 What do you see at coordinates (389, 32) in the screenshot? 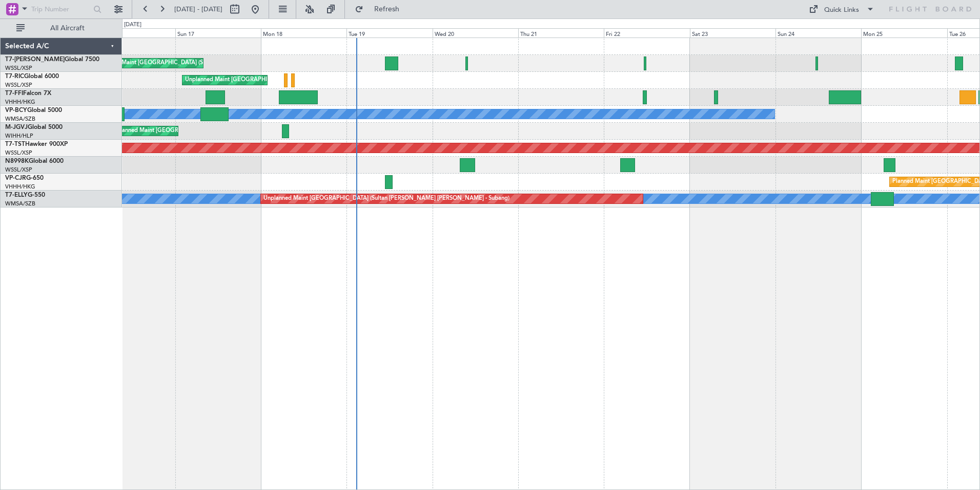
I see `div: Tue 19` at bounding box center [389, 32].